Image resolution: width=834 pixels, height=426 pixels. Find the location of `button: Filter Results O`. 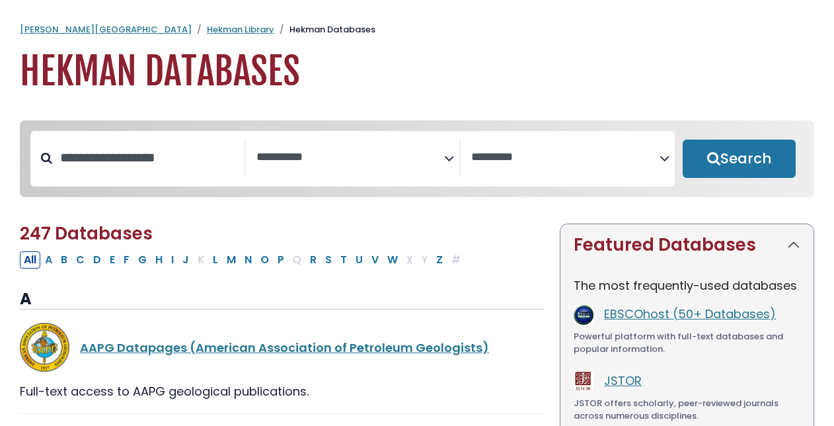

button: Filter Results O is located at coordinates (264, 260).